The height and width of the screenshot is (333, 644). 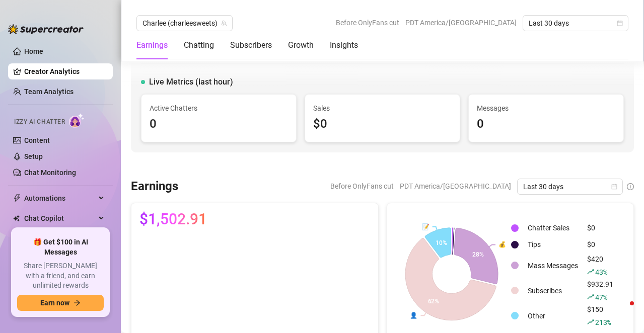 I want to click on span: team, so click(x=224, y=23).